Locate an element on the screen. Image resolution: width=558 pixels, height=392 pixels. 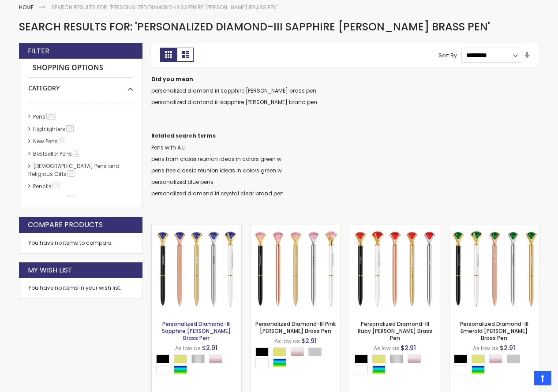
a: hp-featured11 is located at coordinates (54, 198).